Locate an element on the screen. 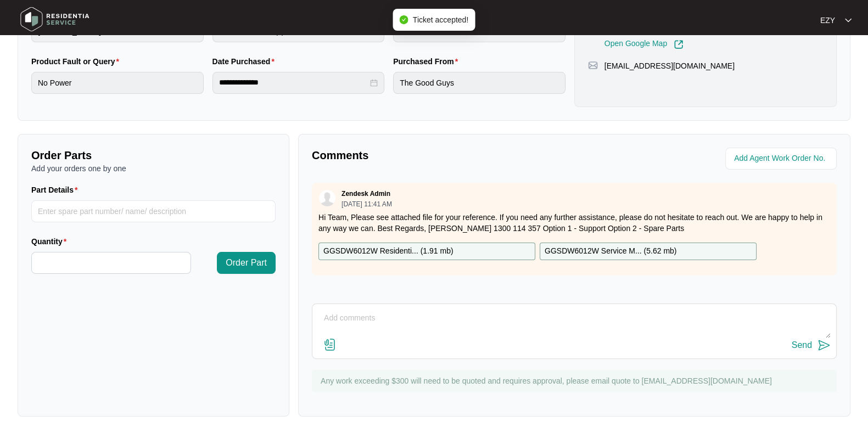  img: file-attachment-doc.svg is located at coordinates (330, 345).